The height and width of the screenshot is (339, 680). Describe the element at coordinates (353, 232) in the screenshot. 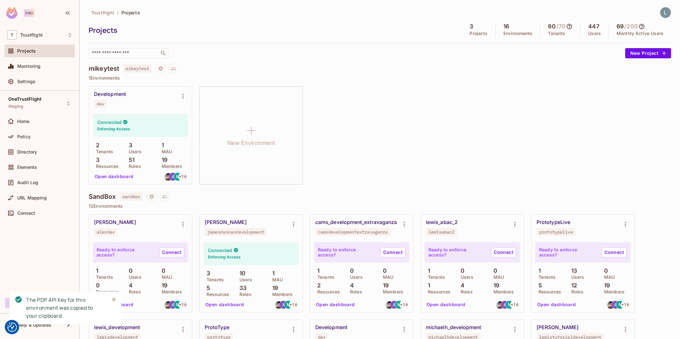

I see `div: camsdevelopmentextravaganza` at that location.